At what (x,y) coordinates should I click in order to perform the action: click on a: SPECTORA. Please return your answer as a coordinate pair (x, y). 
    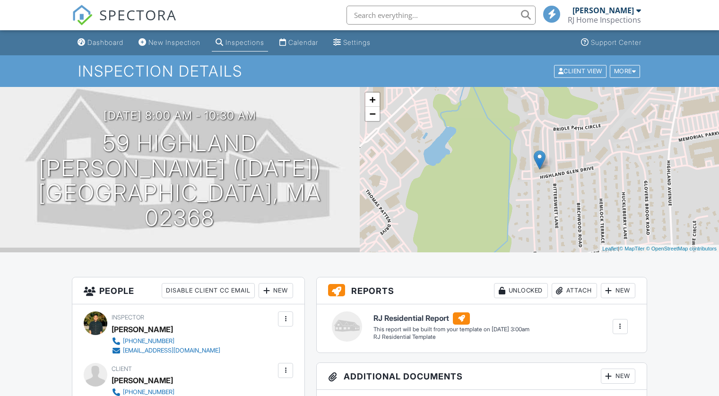
    Looking at the image, I should click on (124, 23).